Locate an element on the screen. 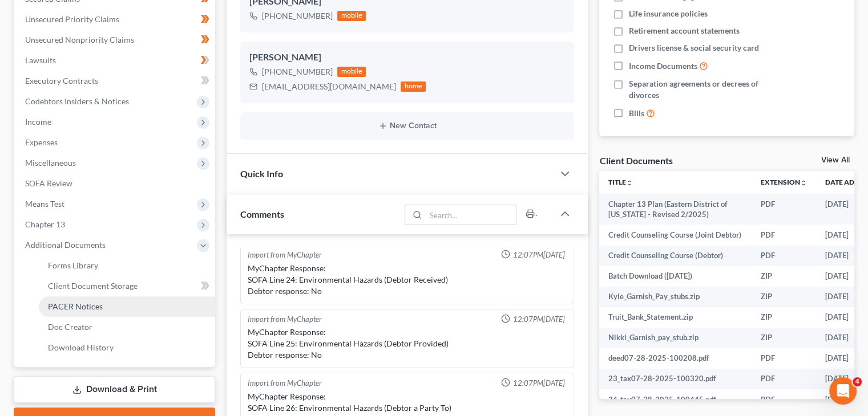 The height and width of the screenshot is (416, 868). span: Chapter 13 is located at coordinates (45, 224).